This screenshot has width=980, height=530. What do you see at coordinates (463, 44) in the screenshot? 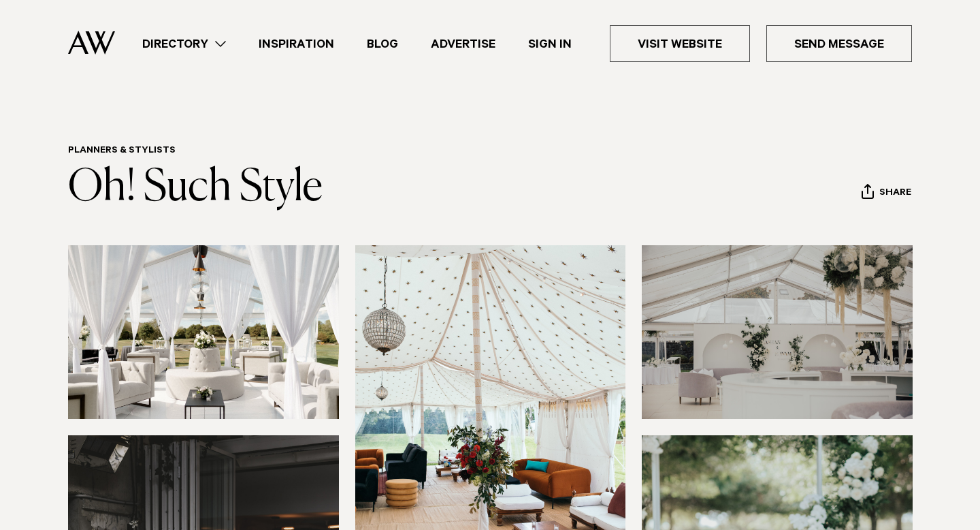
I see `a: Advertise` at bounding box center [463, 44].